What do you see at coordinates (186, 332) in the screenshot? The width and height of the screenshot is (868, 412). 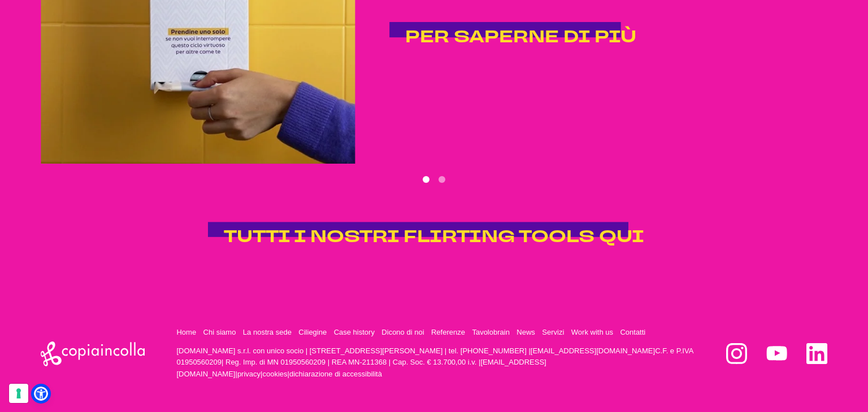 I see `a: Home` at bounding box center [186, 332].